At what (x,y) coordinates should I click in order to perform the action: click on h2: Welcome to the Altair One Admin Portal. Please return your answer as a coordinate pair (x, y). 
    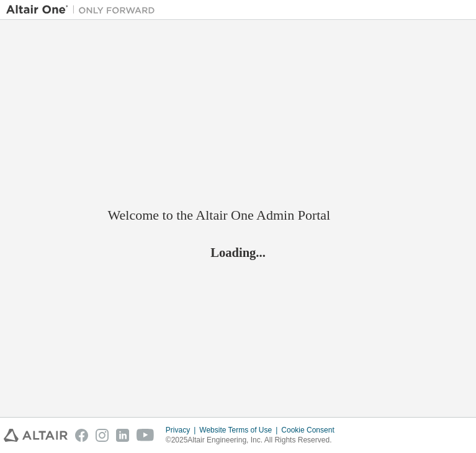
    Looking at the image, I should click on (239, 216).